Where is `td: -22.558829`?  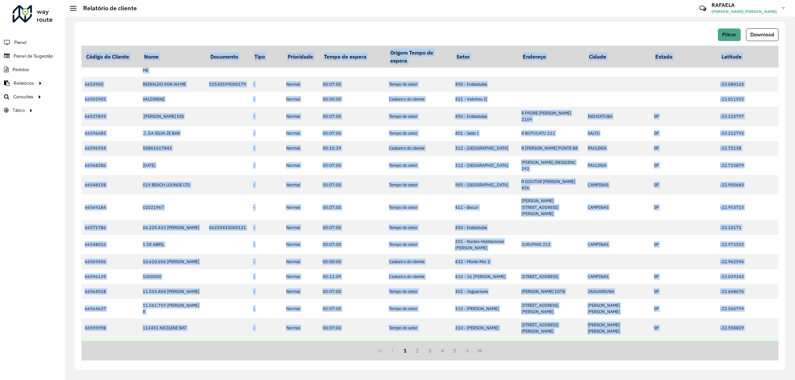 td: -22.558829 is located at coordinates (750, 328).